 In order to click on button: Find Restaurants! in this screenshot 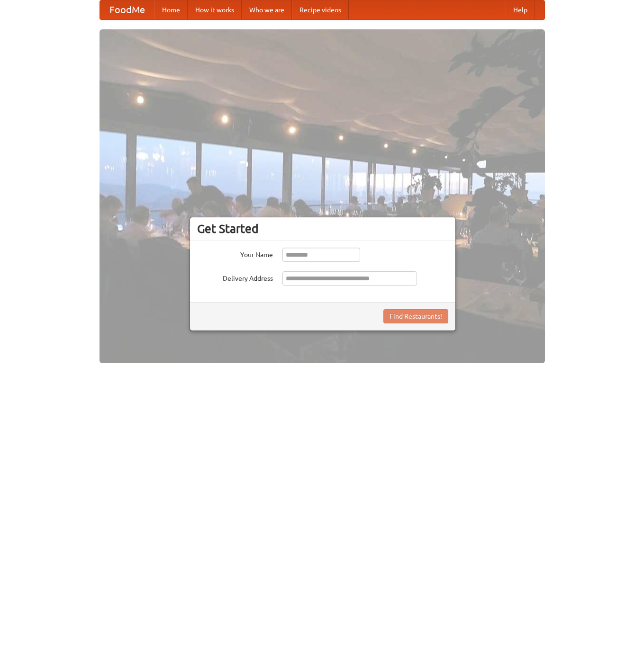, I will do `click(416, 316)`.